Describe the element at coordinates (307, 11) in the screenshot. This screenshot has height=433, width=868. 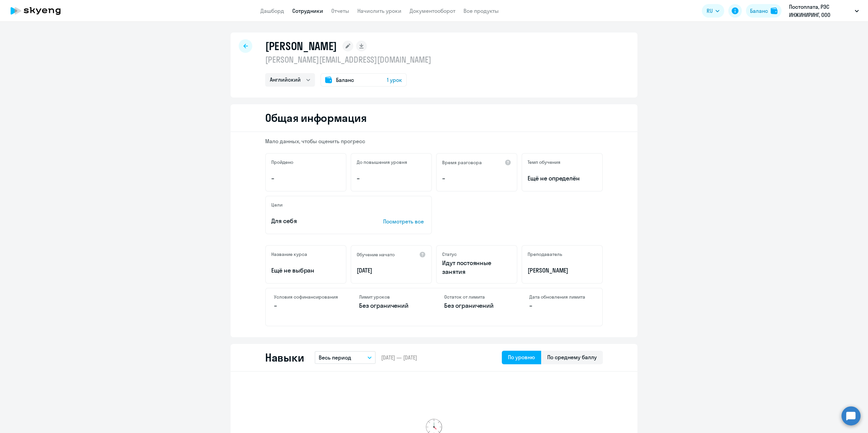
I see `a: Сотрудники` at that location.